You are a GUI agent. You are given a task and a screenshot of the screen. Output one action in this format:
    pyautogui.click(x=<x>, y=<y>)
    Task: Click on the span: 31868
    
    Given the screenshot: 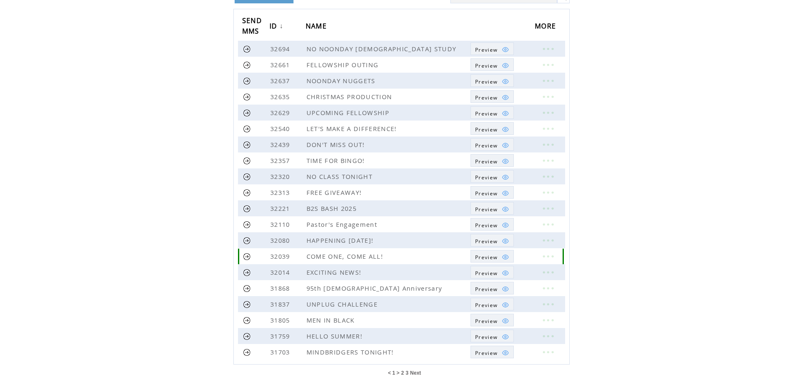 What is the action you would take?
    pyautogui.click(x=281, y=288)
    